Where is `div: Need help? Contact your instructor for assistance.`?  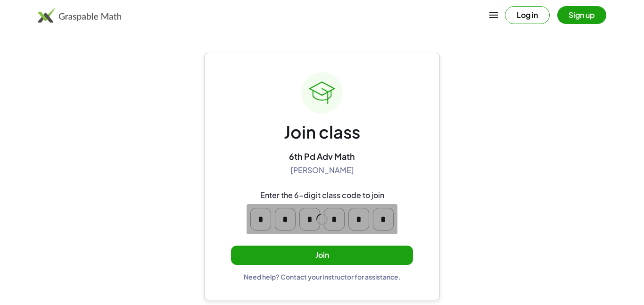
div: Need help? Contact your instructor for assistance. is located at coordinates (322, 277).